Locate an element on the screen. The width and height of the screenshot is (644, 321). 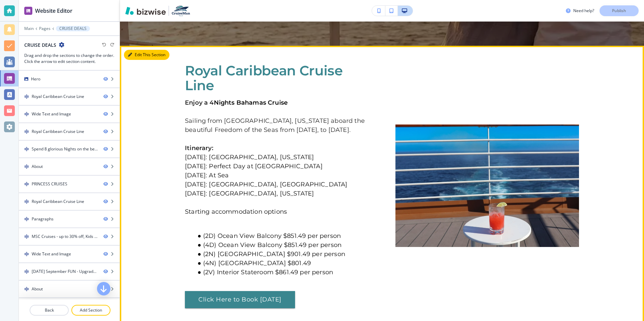
div: DragMSC Cruises - up to 30% off, Kids Sail Free is located at coordinates (69, 236).